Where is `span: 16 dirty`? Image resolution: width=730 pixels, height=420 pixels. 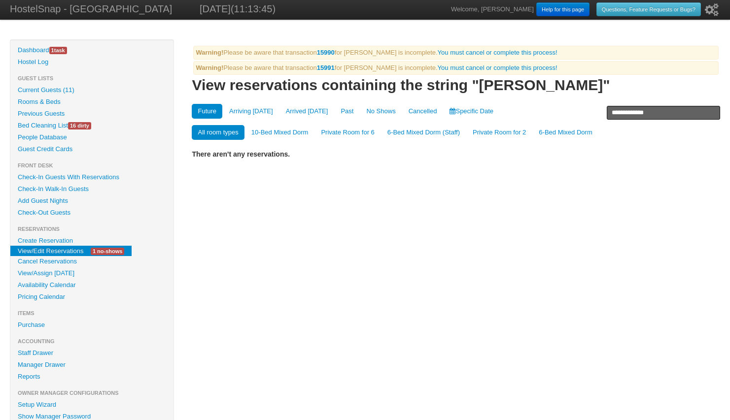 span: 16 dirty is located at coordinates (79, 126).